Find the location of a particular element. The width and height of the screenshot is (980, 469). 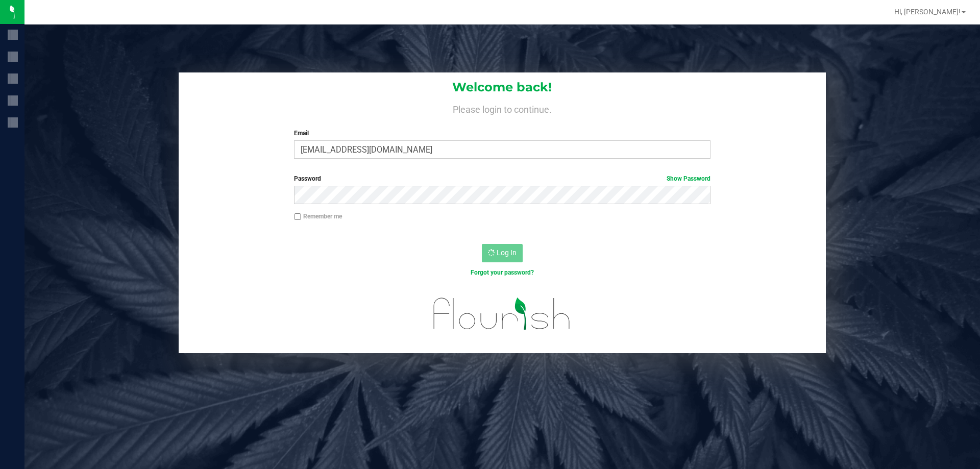

h4: Please login to continue. is located at coordinates (503, 108).